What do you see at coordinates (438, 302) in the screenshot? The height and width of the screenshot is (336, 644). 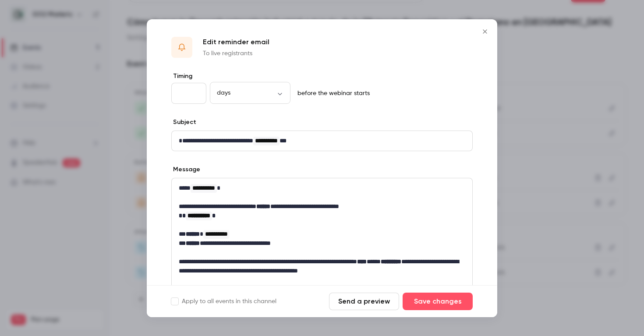 I see `button: Save changes` at bounding box center [438, 302].